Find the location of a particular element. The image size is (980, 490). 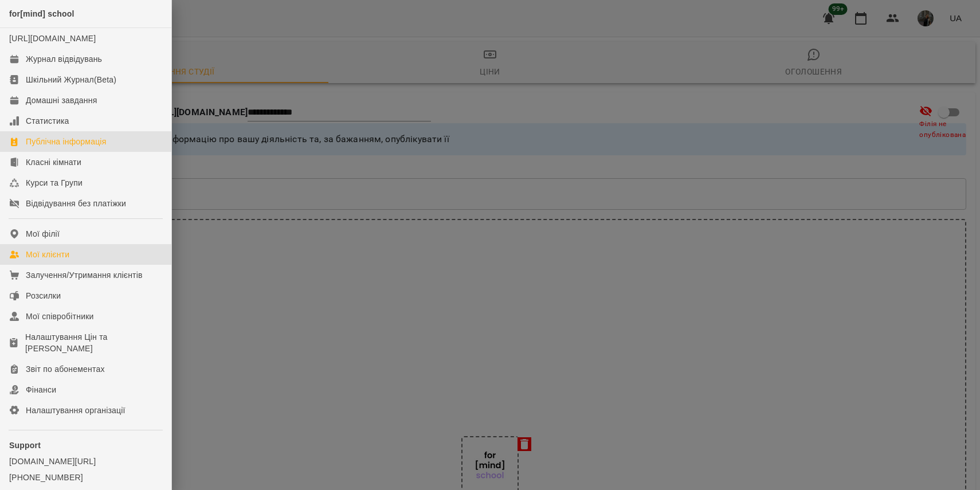

div: Курси та Групи is located at coordinates (54, 182).